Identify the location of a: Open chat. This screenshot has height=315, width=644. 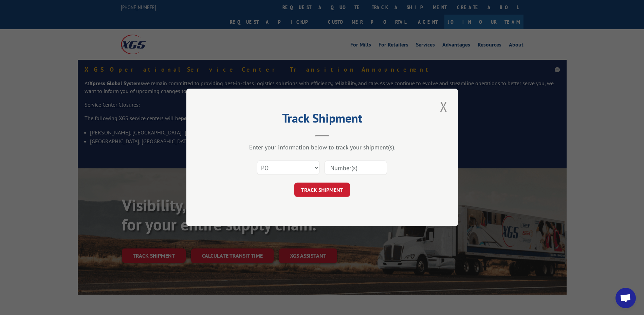
(626, 298).